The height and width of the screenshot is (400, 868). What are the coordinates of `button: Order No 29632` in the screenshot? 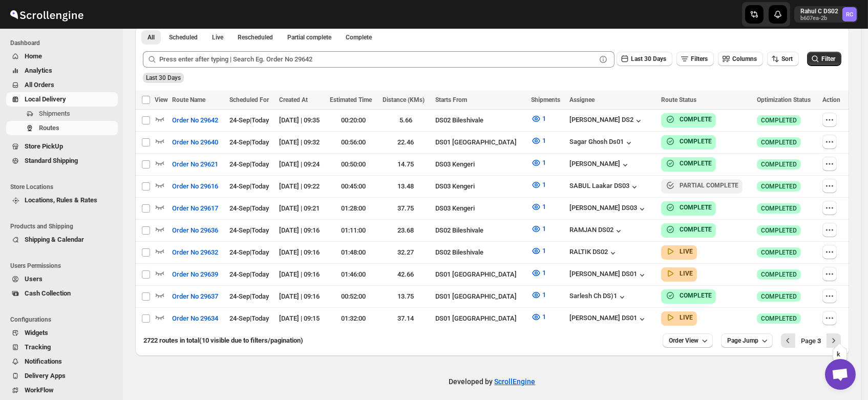 It's located at (195, 253).